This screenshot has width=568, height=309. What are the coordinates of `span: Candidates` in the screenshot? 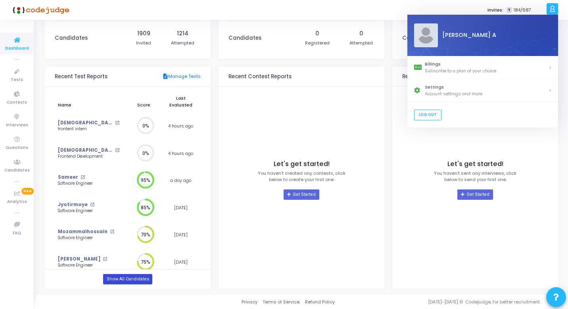 It's located at (17, 170).